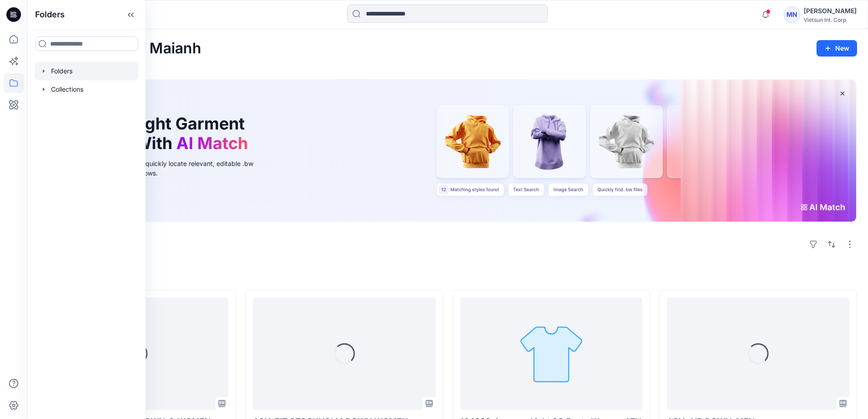 Image resolution: width=868 pixels, height=419 pixels. Describe the element at coordinates (792, 15) in the screenshot. I see `div: MN` at that location.